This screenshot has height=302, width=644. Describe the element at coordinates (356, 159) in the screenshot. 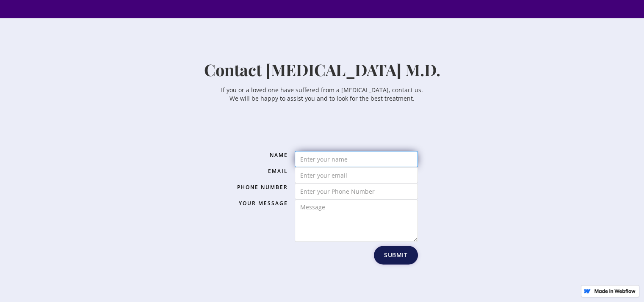

I see `input: Enter your name` at that location.